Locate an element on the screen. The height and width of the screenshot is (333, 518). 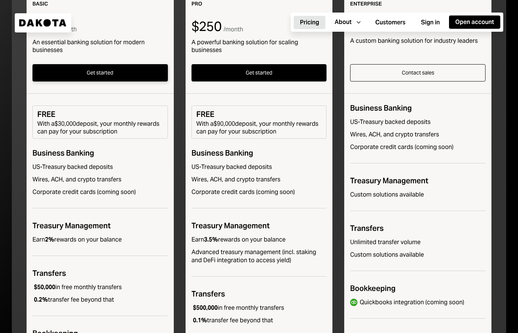
b: 2% is located at coordinates (49, 239).